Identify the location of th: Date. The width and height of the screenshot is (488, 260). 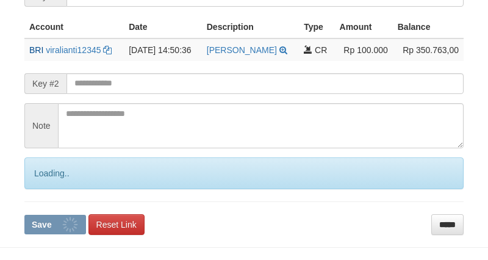
(163, 27).